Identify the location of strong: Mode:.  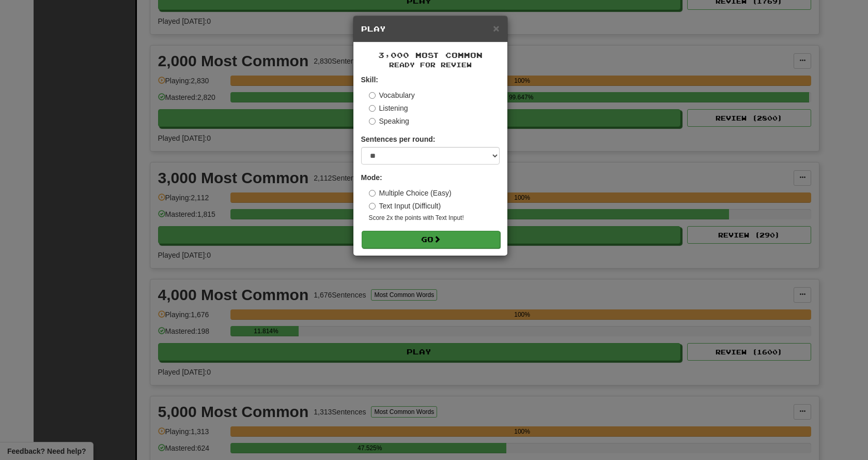
(371, 178).